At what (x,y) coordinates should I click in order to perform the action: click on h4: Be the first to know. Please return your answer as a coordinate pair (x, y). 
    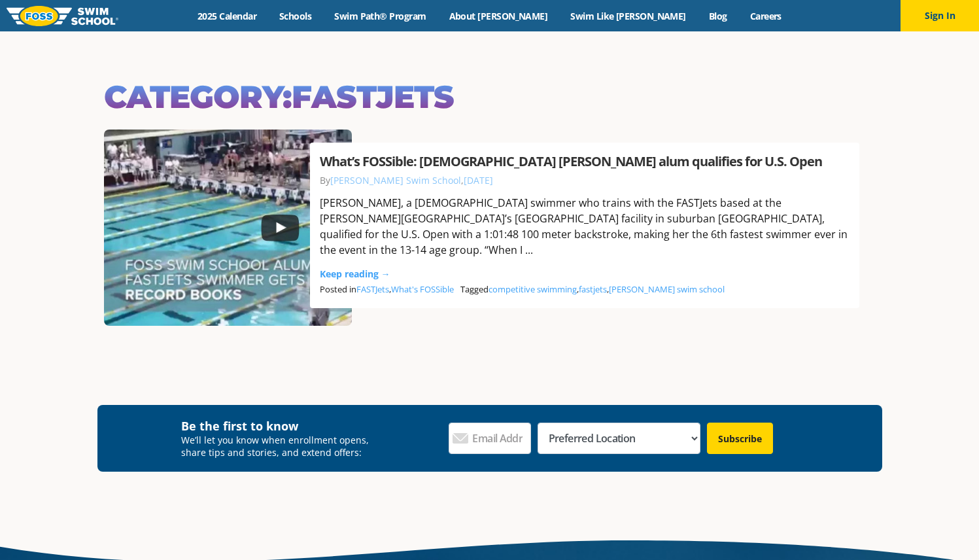
    Looking at the image, I should click on (279, 425).